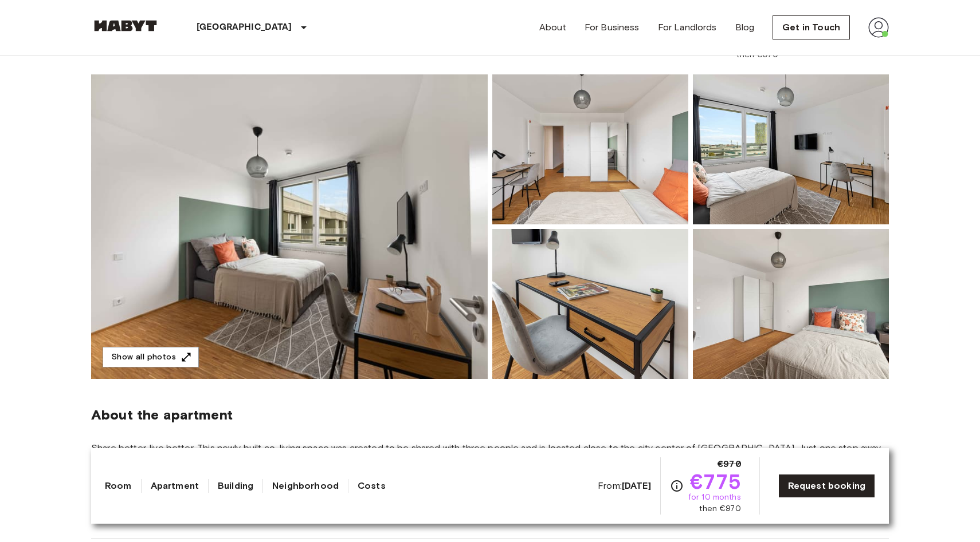 The height and width of the screenshot is (542, 980). What do you see at coordinates (175, 486) in the screenshot?
I see `a: Apartment` at bounding box center [175, 486].